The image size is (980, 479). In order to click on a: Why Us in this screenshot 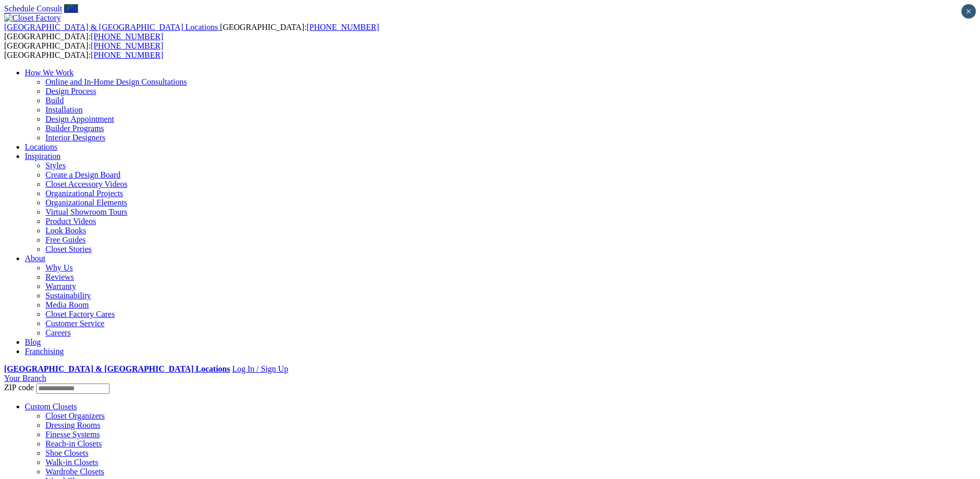, I will do `click(59, 268)`.